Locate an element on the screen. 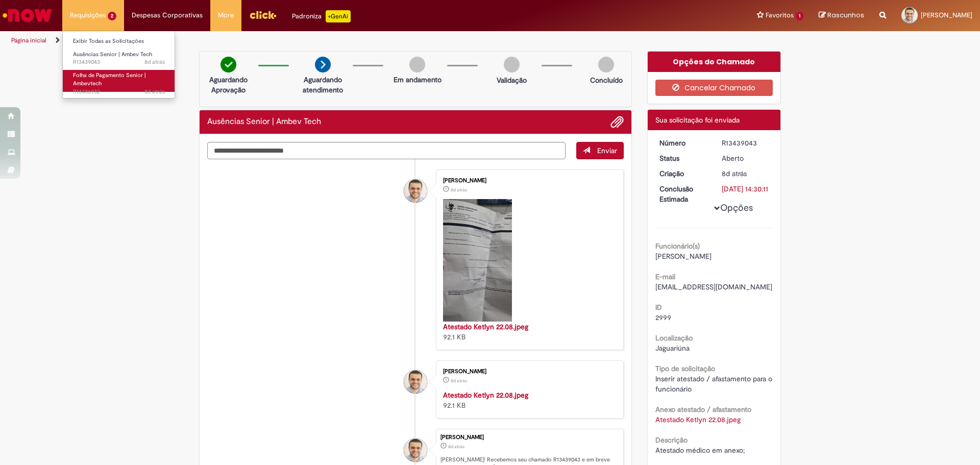 The width and height of the screenshot is (980, 465). span: R13436932 is located at coordinates (119, 92).